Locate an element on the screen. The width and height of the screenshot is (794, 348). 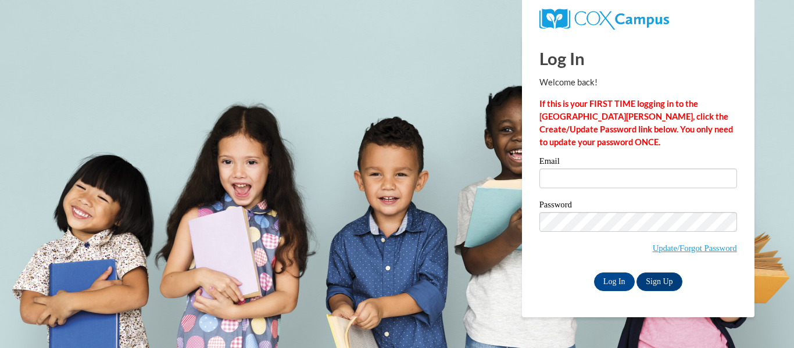
h1: Log In is located at coordinates (638, 58).